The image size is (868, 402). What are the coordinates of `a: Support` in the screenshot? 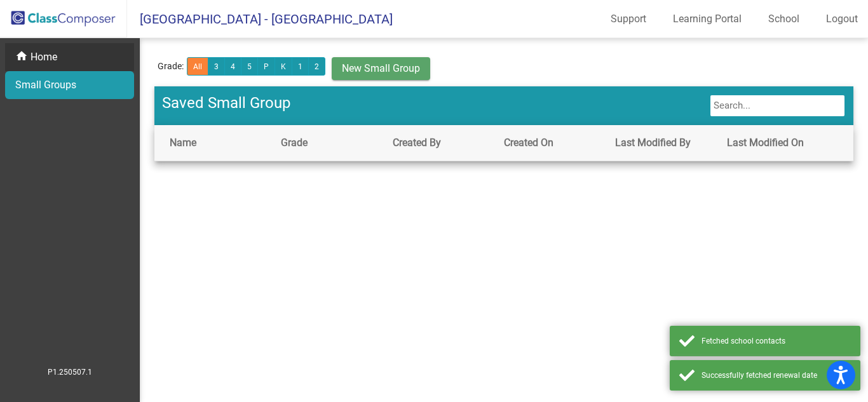 It's located at (628, 19).